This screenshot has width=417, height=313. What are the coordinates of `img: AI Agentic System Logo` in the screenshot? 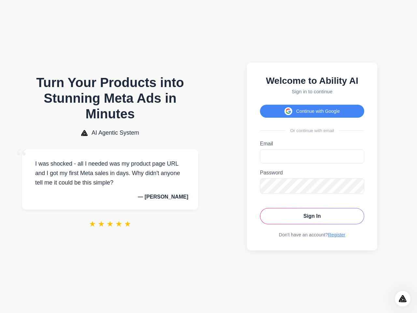 It's located at (84, 133).